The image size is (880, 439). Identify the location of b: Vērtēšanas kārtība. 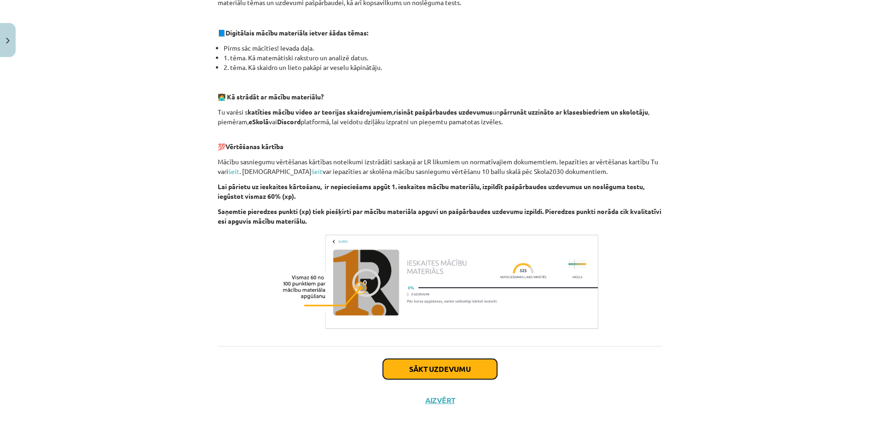
(255, 146).